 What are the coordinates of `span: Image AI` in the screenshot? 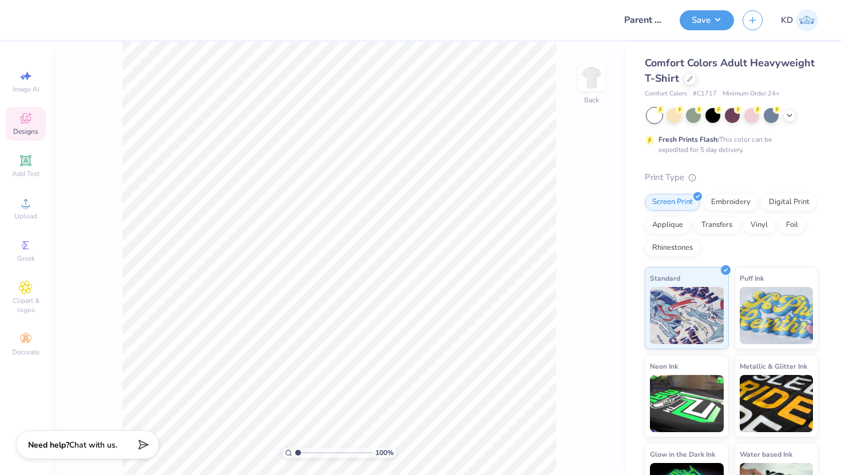 It's located at (26, 89).